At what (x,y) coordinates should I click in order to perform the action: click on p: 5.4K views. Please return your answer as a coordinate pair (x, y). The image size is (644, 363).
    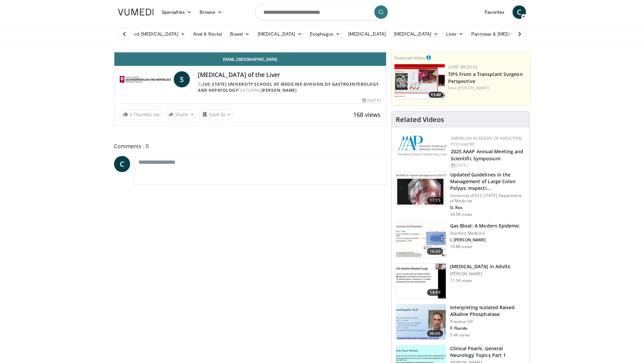
    Looking at the image, I should click on (460, 335).